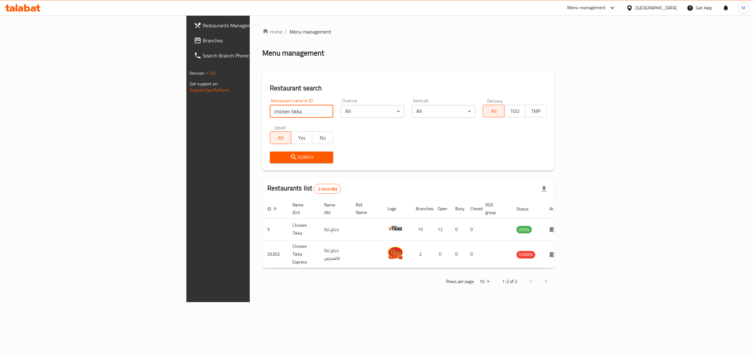 The height and width of the screenshot is (357, 753). I want to click on span: Name (En), so click(302, 209).